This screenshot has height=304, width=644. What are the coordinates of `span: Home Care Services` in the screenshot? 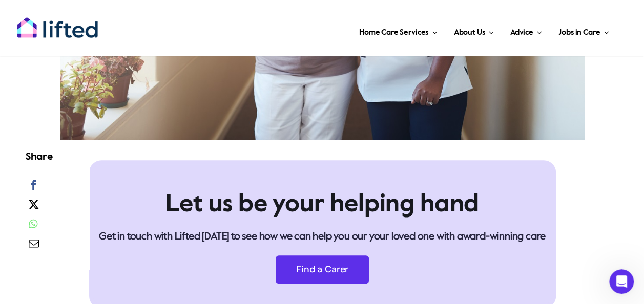 It's located at (393, 33).